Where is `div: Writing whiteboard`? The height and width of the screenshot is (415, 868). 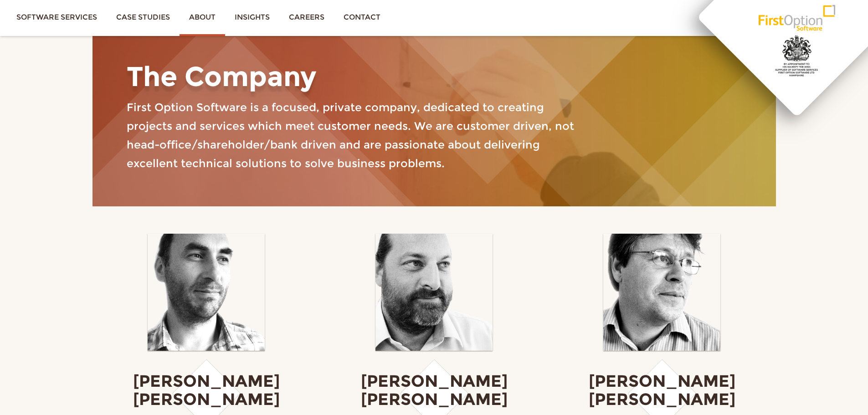 div: Writing whiteboard is located at coordinates (434, 120).